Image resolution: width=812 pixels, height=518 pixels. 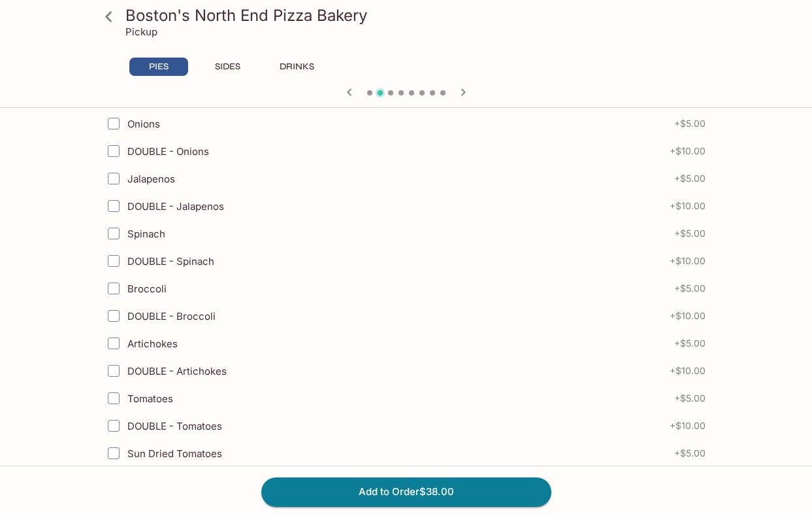 I want to click on p: Pickup, so click(x=141, y=31).